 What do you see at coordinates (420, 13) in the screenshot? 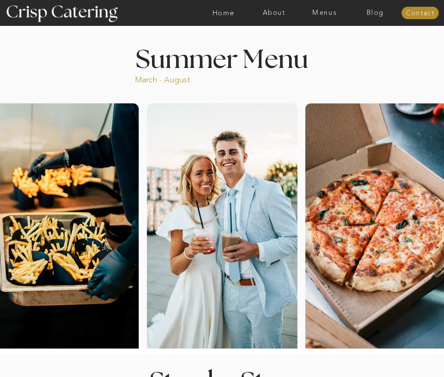
I see `nav: Contact` at bounding box center [420, 13].